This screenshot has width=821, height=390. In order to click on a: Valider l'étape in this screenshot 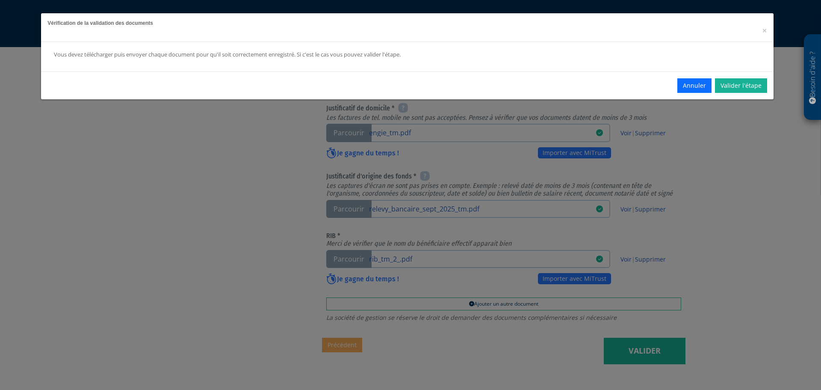, I will do `click(741, 86)`.